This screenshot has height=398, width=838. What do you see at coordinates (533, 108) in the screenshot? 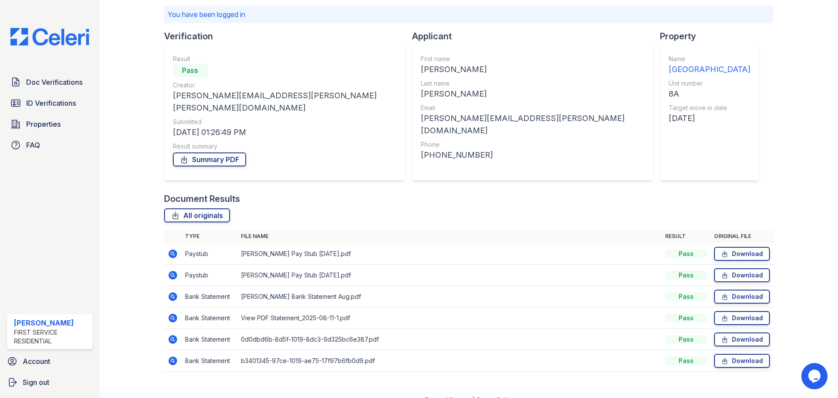
I see `div: Email` at bounding box center [533, 108].